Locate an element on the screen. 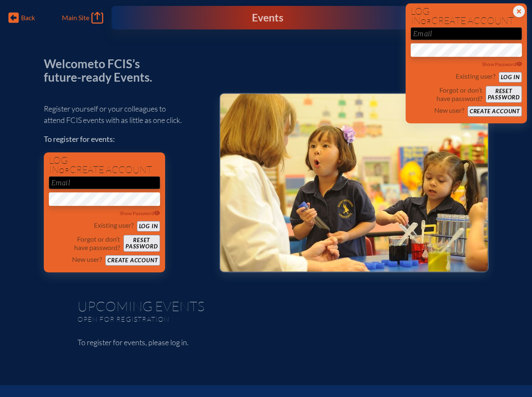  span: Main Site is located at coordinates (76, 18).